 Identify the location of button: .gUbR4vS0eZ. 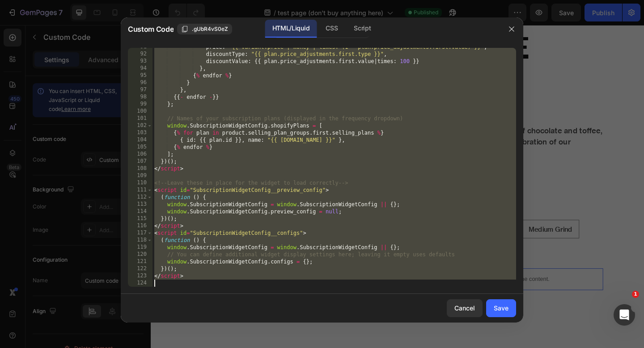
(205, 29).